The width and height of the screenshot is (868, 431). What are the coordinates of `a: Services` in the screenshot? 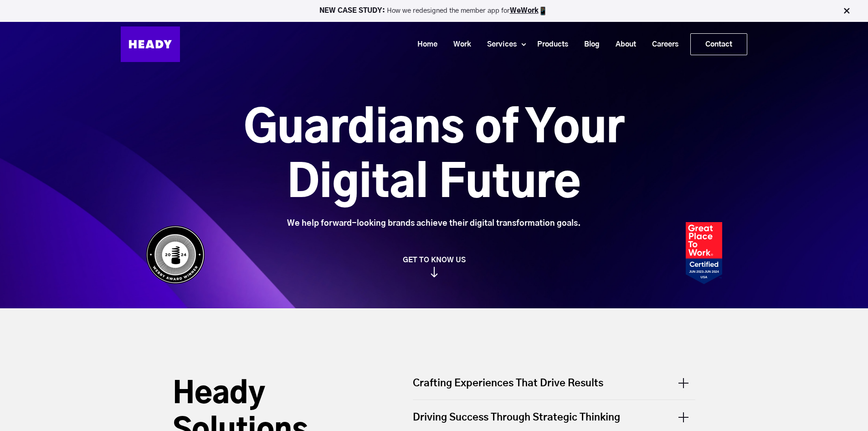 It's located at (498, 44).